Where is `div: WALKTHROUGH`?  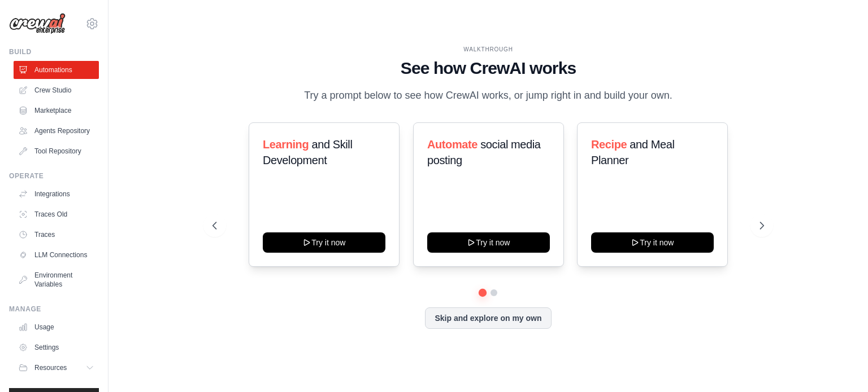
div: WALKTHROUGH is located at coordinates (488, 50).